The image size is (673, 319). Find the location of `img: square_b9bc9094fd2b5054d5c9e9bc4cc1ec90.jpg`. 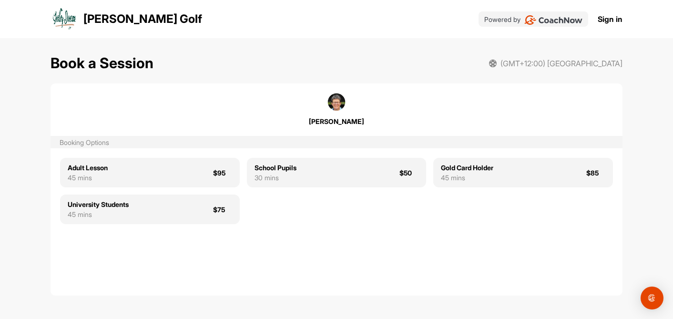

img: square_b9bc9094fd2b5054d5c9e9bc4cc1ec90.jpg is located at coordinates (336, 102).